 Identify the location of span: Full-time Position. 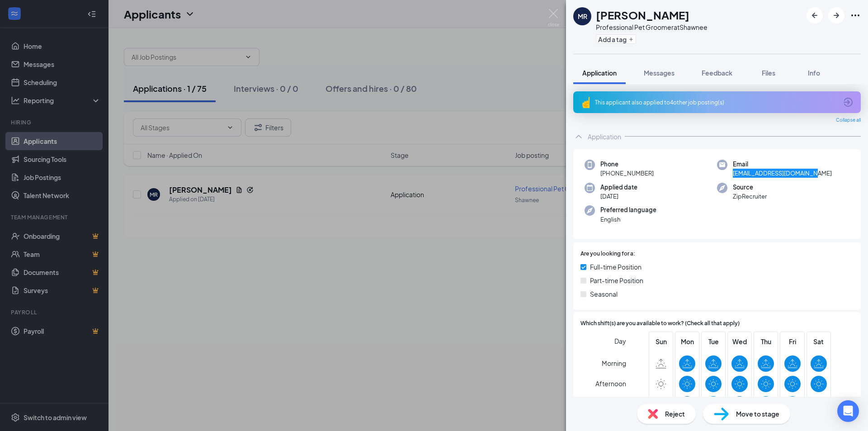
(616, 267).